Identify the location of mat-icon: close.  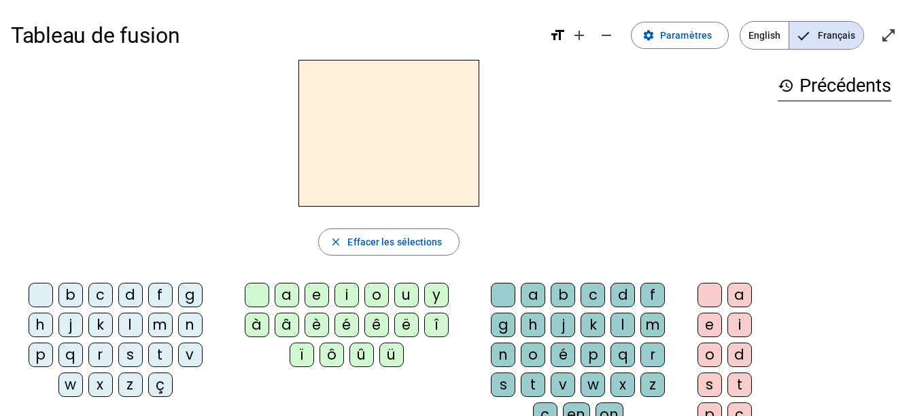
(336, 242).